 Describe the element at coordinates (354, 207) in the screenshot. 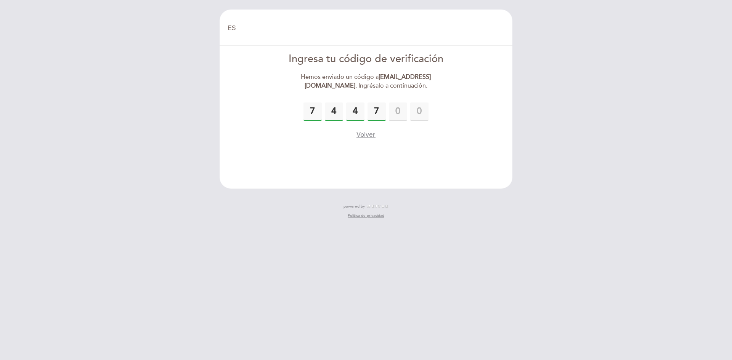

I see `span: powered by` at that location.